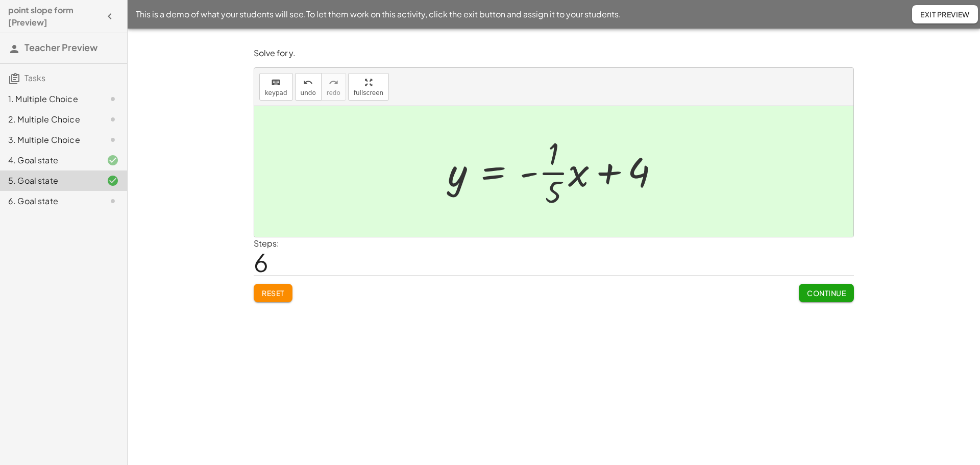 This screenshot has width=980, height=465. I want to click on button: Continue, so click(826, 293).